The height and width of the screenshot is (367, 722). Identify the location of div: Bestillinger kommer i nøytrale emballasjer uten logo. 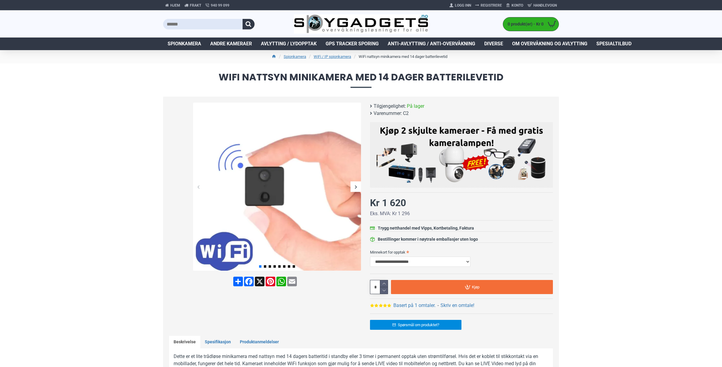
(428, 239).